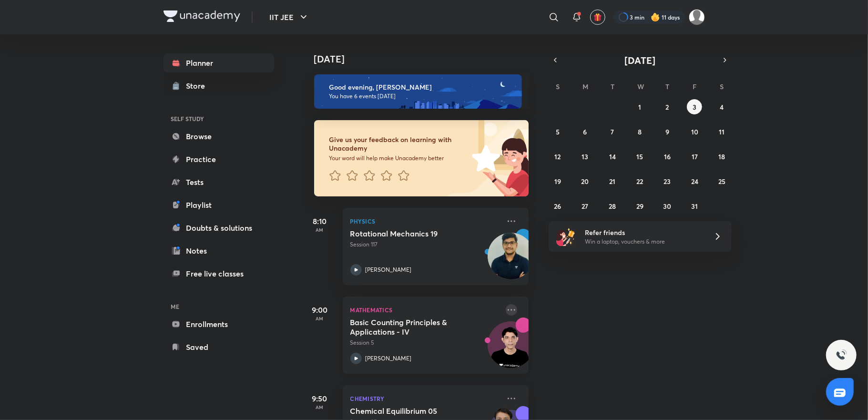 The image size is (868, 420). I want to click on button: October 9, 2025, so click(667, 131).